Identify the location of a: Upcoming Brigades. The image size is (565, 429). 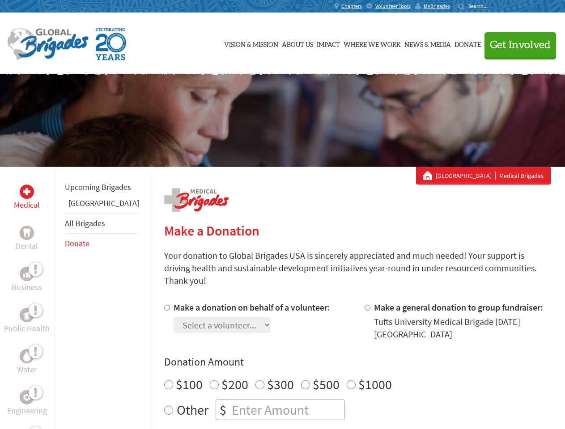
(98, 187).